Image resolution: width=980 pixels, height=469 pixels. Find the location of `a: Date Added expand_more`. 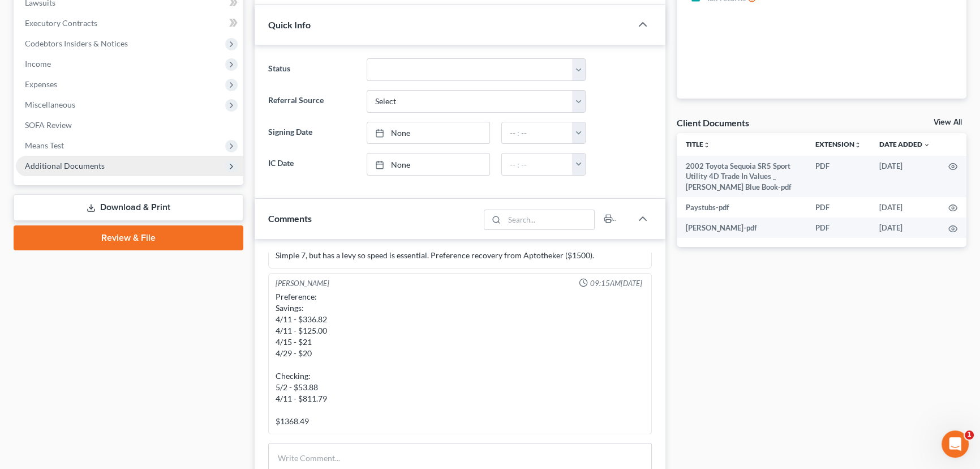

a: Date Added expand_more is located at coordinates (905, 144).